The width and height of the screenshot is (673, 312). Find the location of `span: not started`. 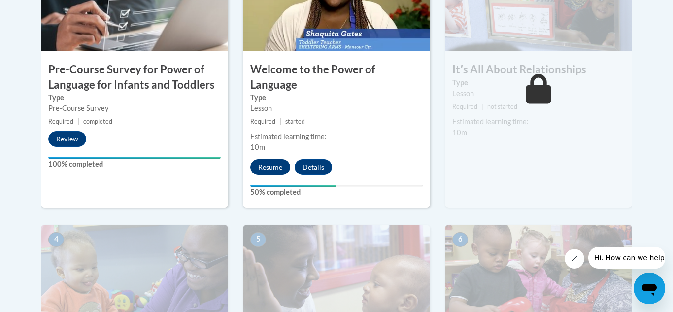

span: not started is located at coordinates (502, 106).